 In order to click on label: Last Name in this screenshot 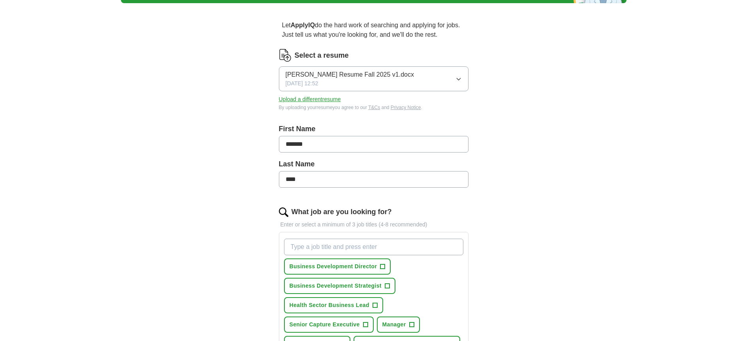, I will do `click(374, 164)`.